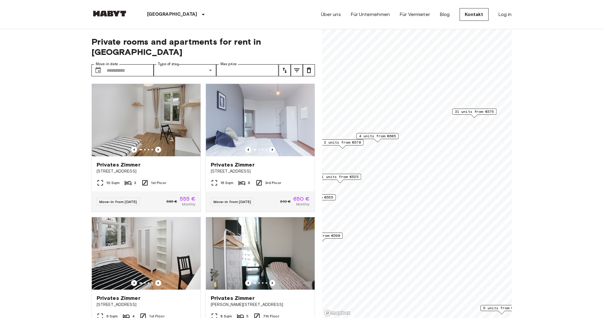 Image resolution: width=603 pixels, height=318 pixels. I want to click on span: 695 €, so click(172, 202).